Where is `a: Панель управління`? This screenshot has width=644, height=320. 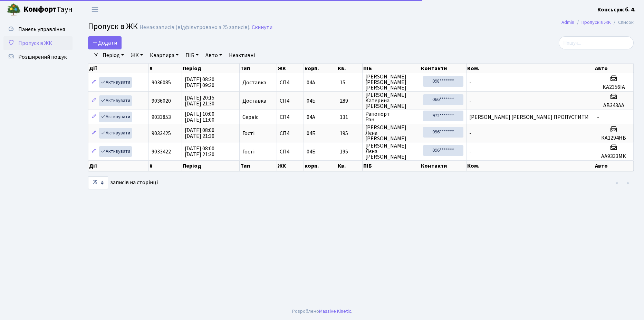 a: Панель управління is located at coordinates (38, 29).